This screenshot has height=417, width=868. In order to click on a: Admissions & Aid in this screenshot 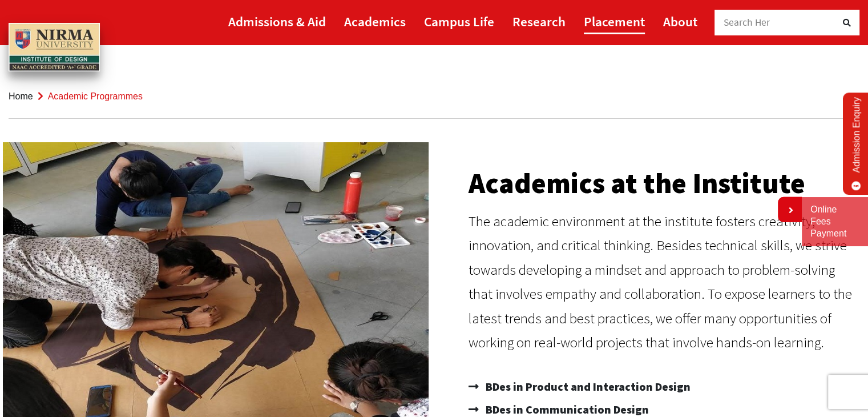, I will do `click(277, 21)`.